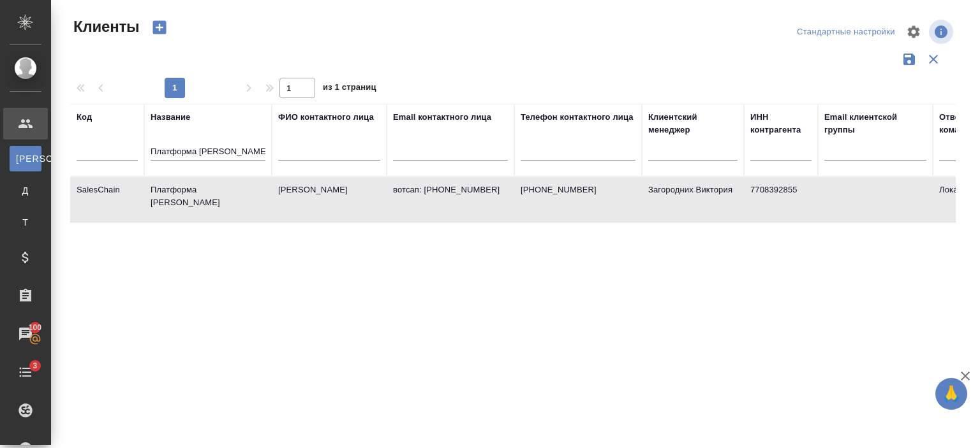 The image size is (980, 448). What do you see at coordinates (442, 117) in the screenshot?
I see `div: Email контактного лица` at bounding box center [442, 117].